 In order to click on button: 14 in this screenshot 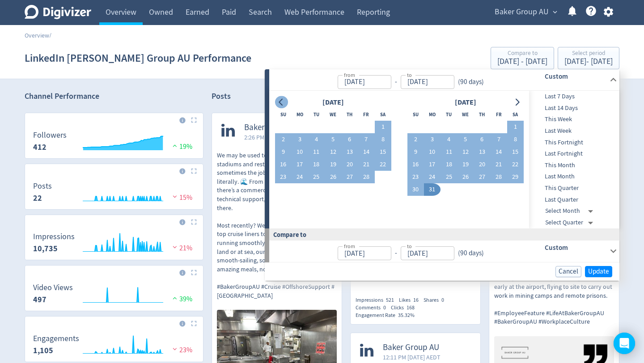, I will do `click(366, 152)`.